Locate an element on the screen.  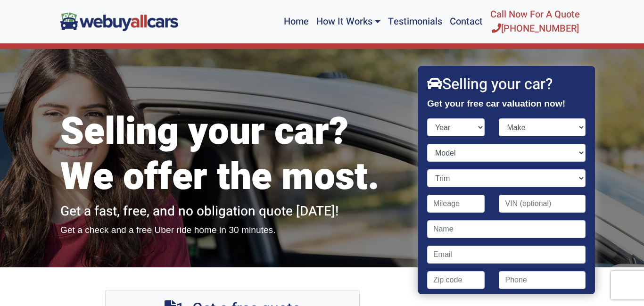
h2: Selling your car? is located at coordinates (506, 84).